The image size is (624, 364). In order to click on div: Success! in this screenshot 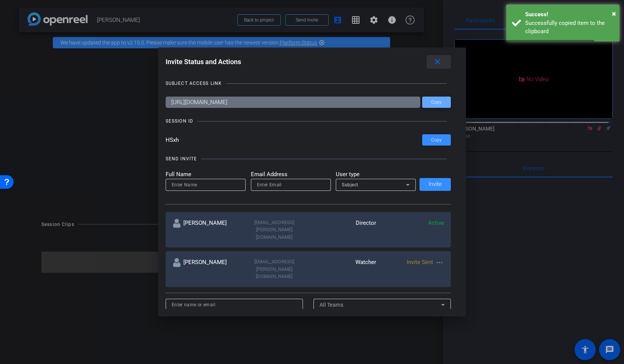, I will do `click(569, 15)`.